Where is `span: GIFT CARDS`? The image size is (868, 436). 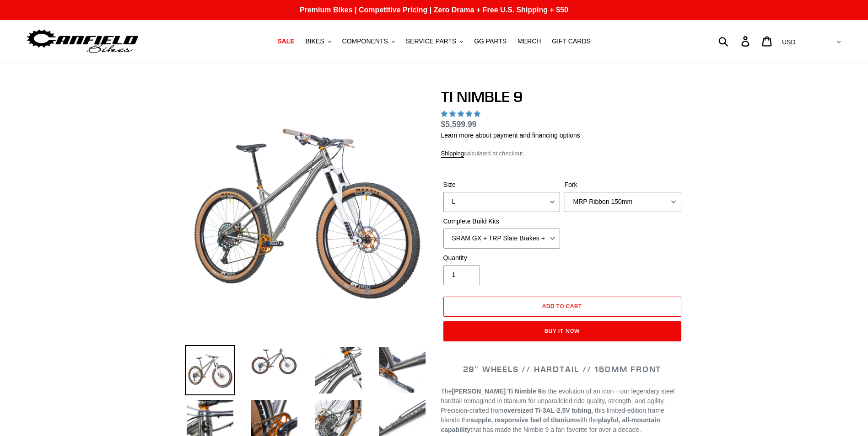 span: GIFT CARDS is located at coordinates (571, 41).